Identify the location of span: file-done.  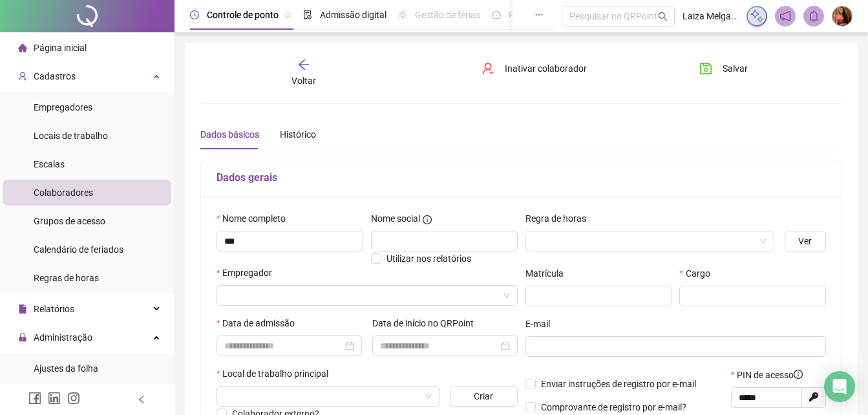
(308, 15).